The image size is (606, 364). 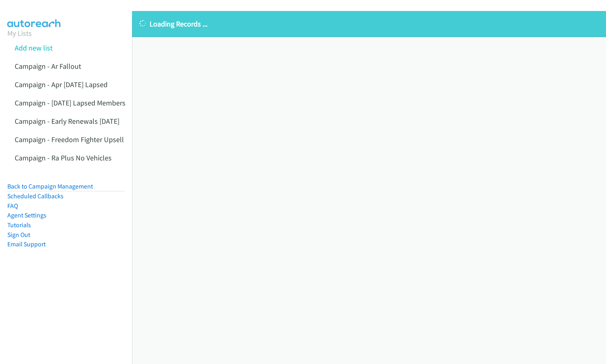 What do you see at coordinates (50, 186) in the screenshot?
I see `a: Back to Campaign Management` at bounding box center [50, 186].